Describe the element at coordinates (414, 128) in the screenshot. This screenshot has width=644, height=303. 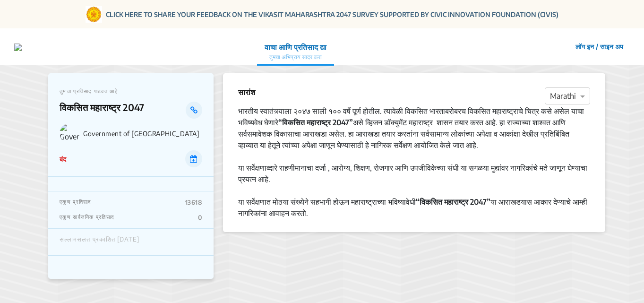
I see `div: भारतीय स्वातंत्र्याला २०४७ साली १०० वर्षे पूर्ण होतील. त्यावेळी विकसित भारताबरोबरच विकसित महाराष्...` at that location.